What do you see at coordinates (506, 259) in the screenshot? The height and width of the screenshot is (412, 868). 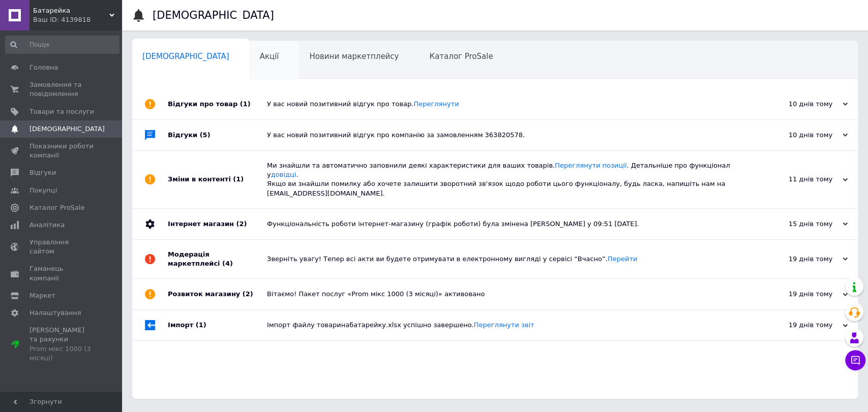 I see `div: Зверніть увагу! Тепер всі акти ви будете отримувати в електронному вигляді у сервісі “Вчасно”.` at bounding box center [506, 259].